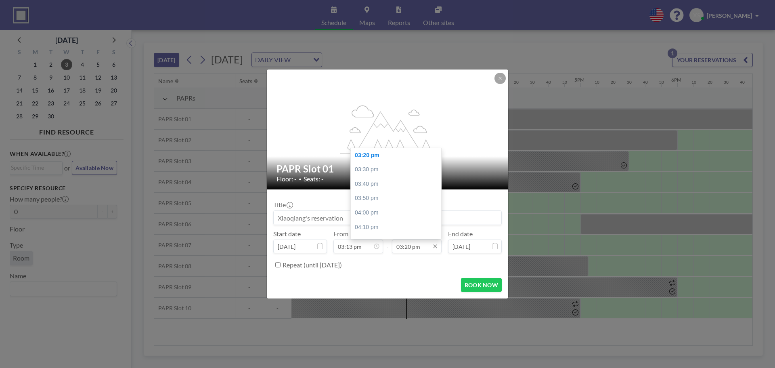 The image size is (775, 368). What do you see at coordinates (398, 241) in the screenshot?
I see `div: 04:20 pm` at bounding box center [398, 241].